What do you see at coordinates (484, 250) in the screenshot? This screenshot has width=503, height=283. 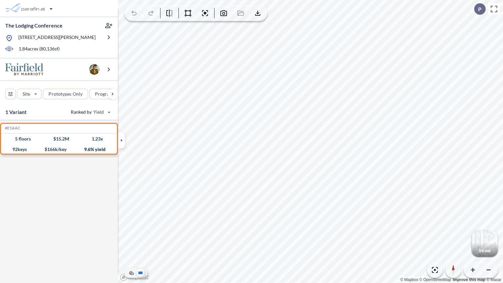 I see `p: Street` at bounding box center [484, 250].